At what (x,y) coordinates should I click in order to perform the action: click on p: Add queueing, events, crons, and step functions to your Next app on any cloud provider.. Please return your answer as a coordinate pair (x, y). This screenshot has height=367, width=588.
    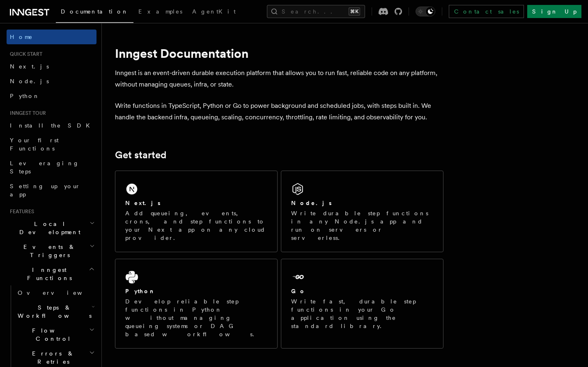
    Looking at the image, I should click on (196, 225).